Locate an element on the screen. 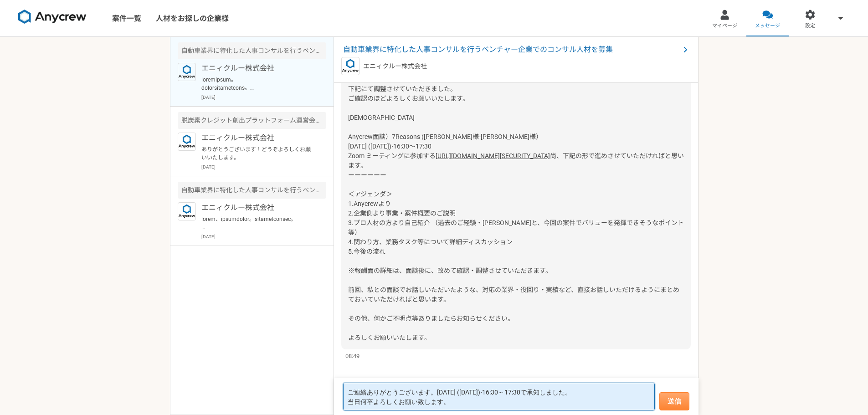  p: ありがとうございます！どうぞよろしくお願いいたします。 is located at coordinates (257, 154).